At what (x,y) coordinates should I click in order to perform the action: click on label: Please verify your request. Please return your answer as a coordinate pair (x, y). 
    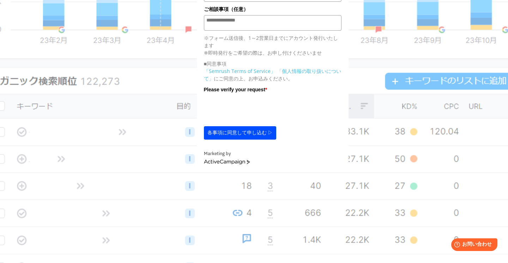
    Looking at the image, I should click on (273, 90).